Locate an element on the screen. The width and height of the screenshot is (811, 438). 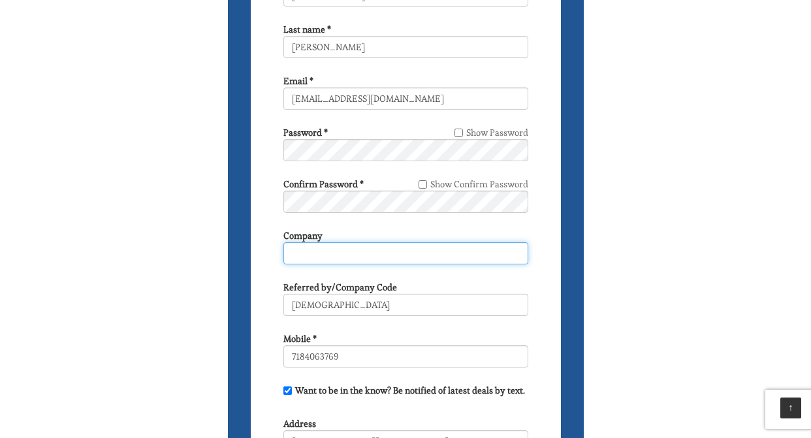
label: Show Confirm Password is located at coordinates (474, 184).